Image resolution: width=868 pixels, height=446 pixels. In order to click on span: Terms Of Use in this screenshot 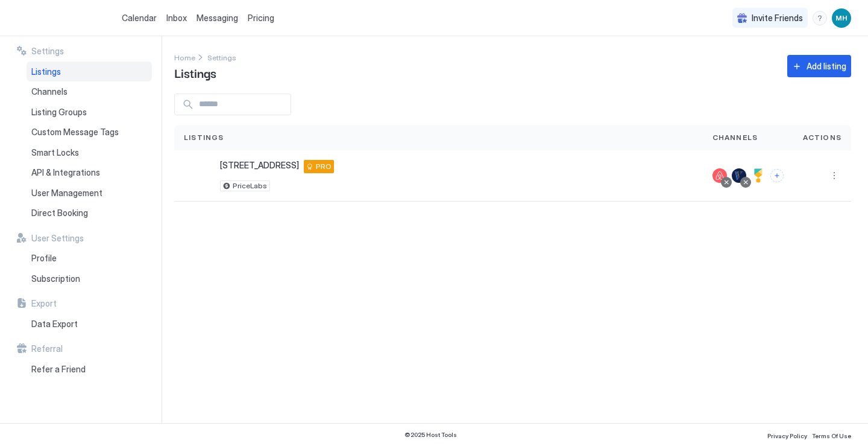, I will do `click(832, 436)`.